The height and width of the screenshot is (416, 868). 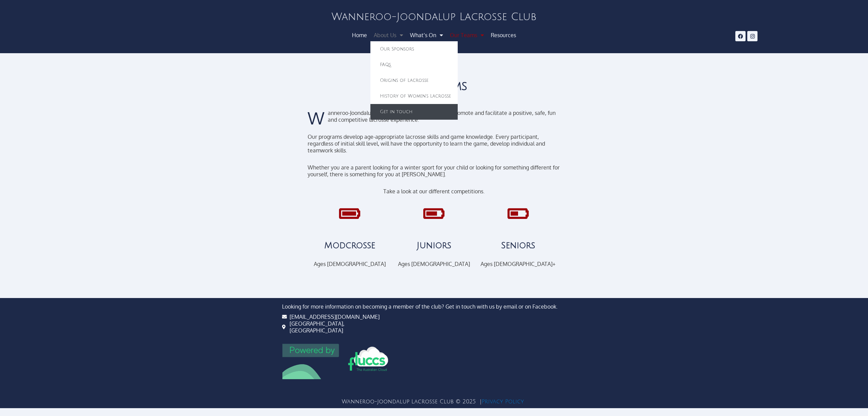 I want to click on a: Our Sponsors, so click(x=414, y=49).